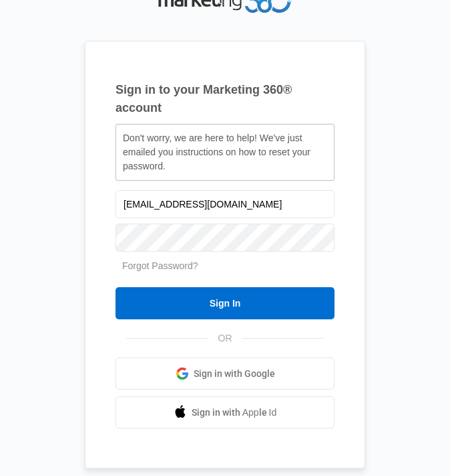 This screenshot has height=476, width=450. What do you see at coordinates (217, 152) in the screenshot?
I see `span: Don't worry, we are here to help! We've just emailed you instructions on how to reset your password.` at bounding box center [217, 152].